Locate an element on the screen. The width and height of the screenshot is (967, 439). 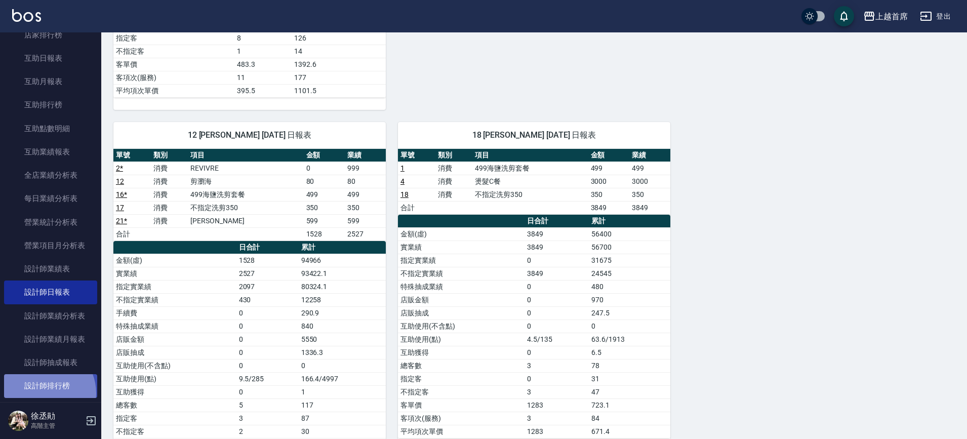
a: 互助業績報表 is located at coordinates (51, 152).